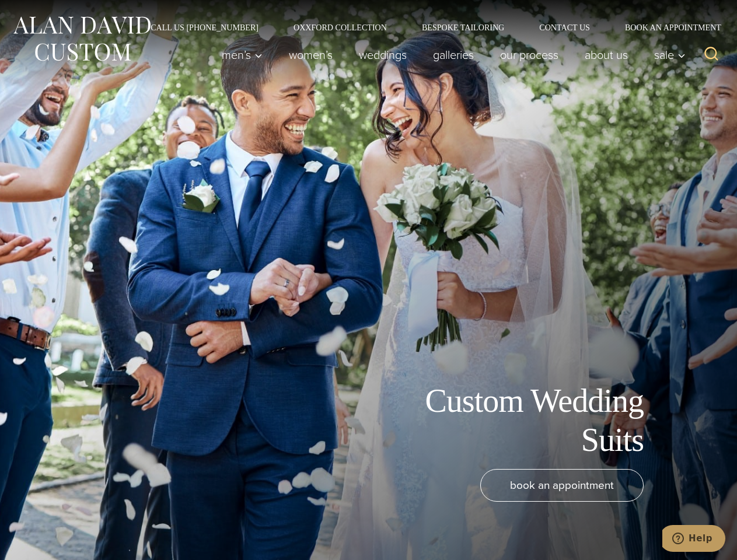 The width and height of the screenshot is (737, 560). What do you see at coordinates (666, 55) in the screenshot?
I see `button: Sale sub menu toggle` at bounding box center [666, 55].